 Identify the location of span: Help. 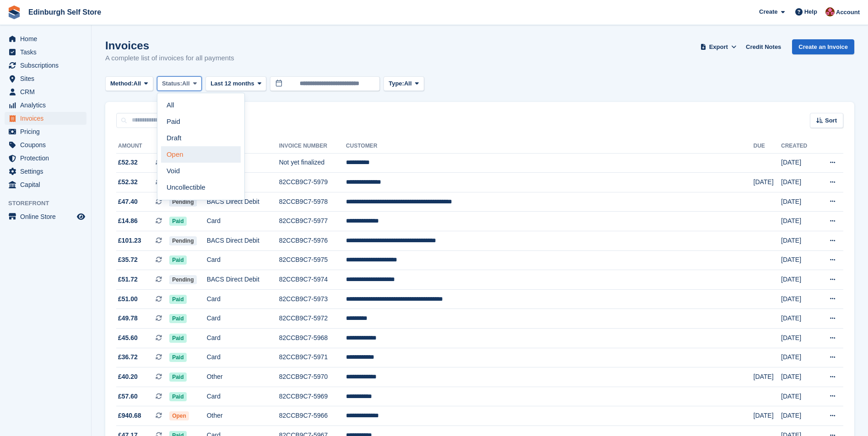
(811, 12).